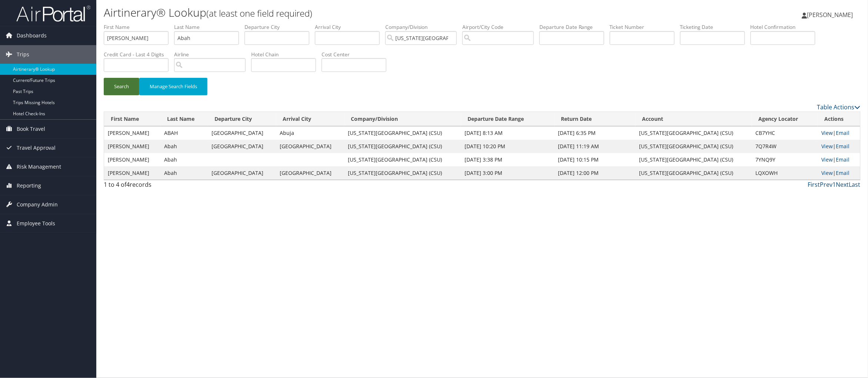 The width and height of the screenshot is (868, 378). Describe the element at coordinates (403, 119) in the screenshot. I see `th: Company/Division` at that location.